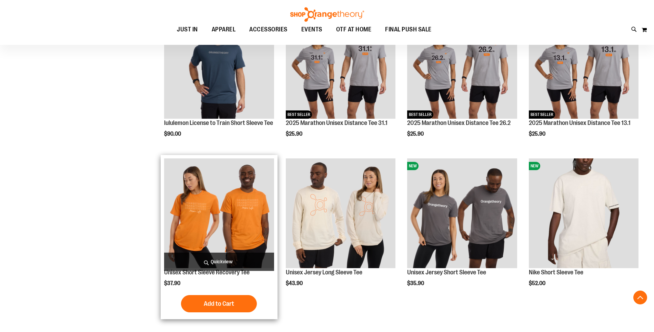 The image size is (654, 332). What do you see at coordinates (341, 213) in the screenshot?
I see `img: Unisex Jersey Long Sleeve Tee` at bounding box center [341, 213].